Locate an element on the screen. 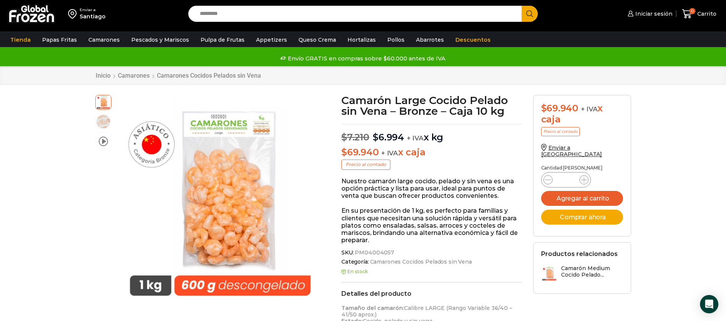 Image resolution: width=726 pixels, height=321 pixels. a: Pescados y Mariscos is located at coordinates (160, 40).